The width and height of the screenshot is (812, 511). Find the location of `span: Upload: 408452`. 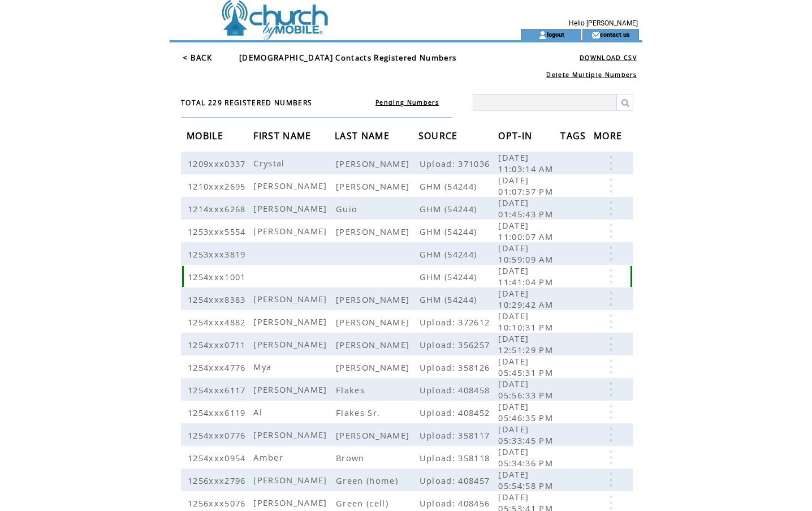

span: Upload: 408452 is located at coordinates (457, 412).